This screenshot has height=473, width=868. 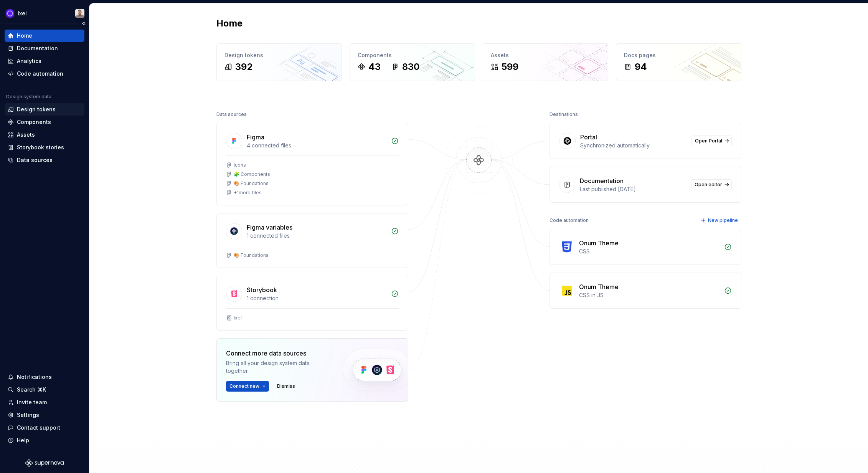 What do you see at coordinates (244, 386) in the screenshot?
I see `span: Connect new` at bounding box center [244, 386].